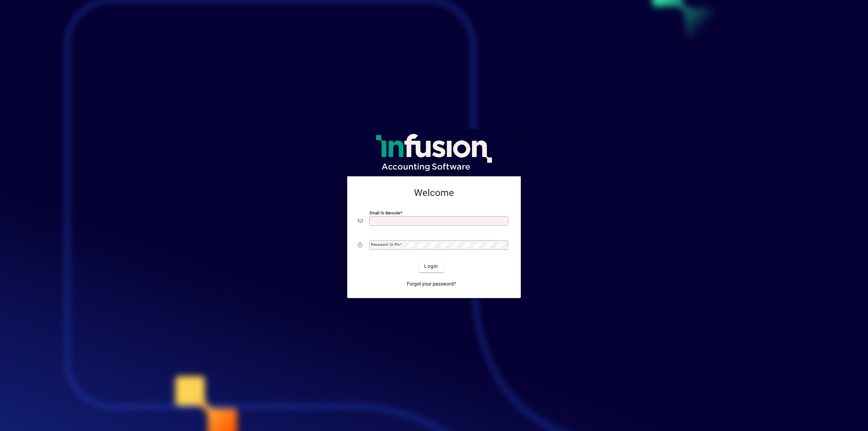 This screenshot has height=431, width=868. What do you see at coordinates (385, 213) in the screenshot?
I see `mat-label: Email or Barcode` at bounding box center [385, 213].